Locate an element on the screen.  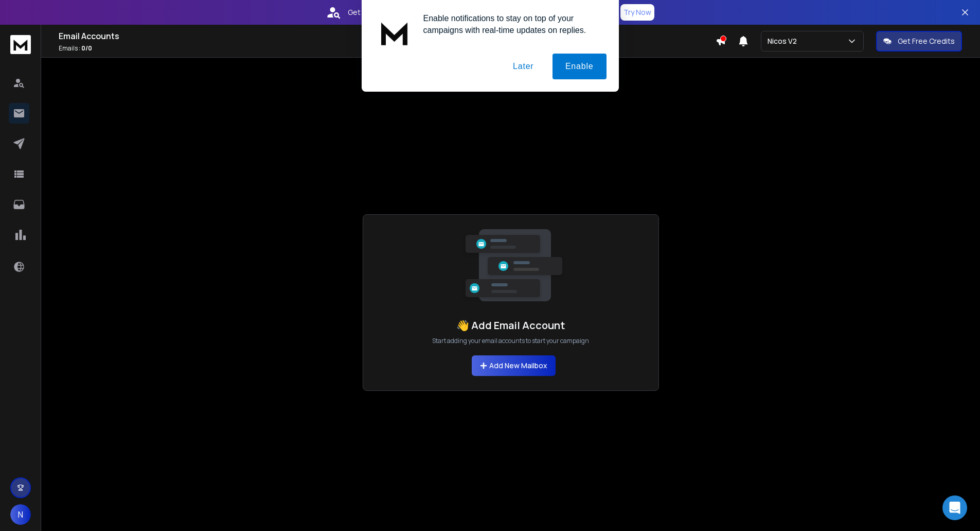
button: Enable is located at coordinates (579, 67).